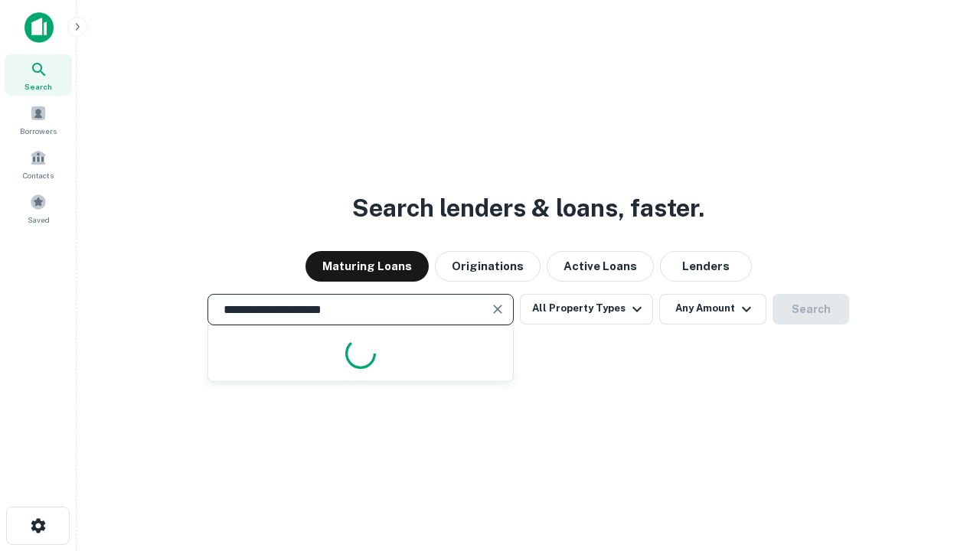  What do you see at coordinates (38, 86) in the screenshot?
I see `span: Search` at bounding box center [38, 86].